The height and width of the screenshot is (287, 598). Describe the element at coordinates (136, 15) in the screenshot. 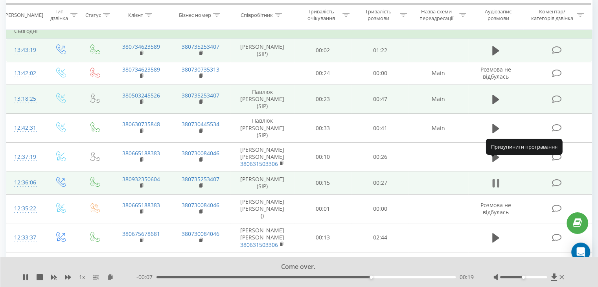

I see `div: Клієнт` at that location.